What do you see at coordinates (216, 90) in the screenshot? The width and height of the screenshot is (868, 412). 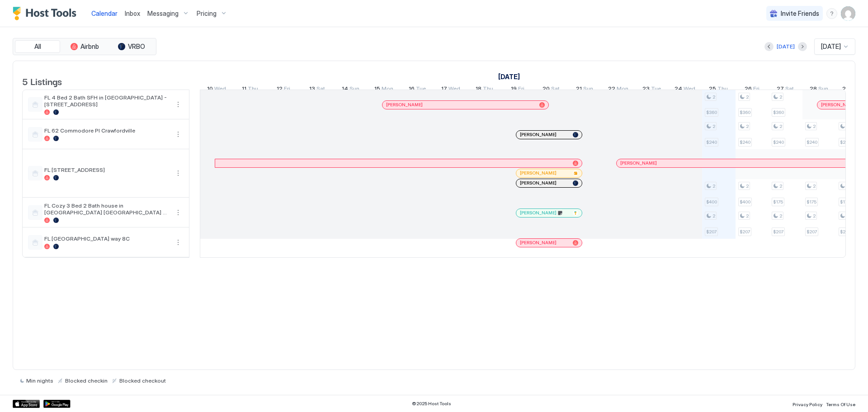 I see `a: September 10, 2025` at bounding box center [216, 90].